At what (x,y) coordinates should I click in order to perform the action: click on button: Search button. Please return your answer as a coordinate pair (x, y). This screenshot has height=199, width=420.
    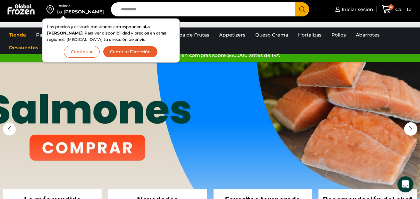
    Looking at the image, I should click on (302, 9).